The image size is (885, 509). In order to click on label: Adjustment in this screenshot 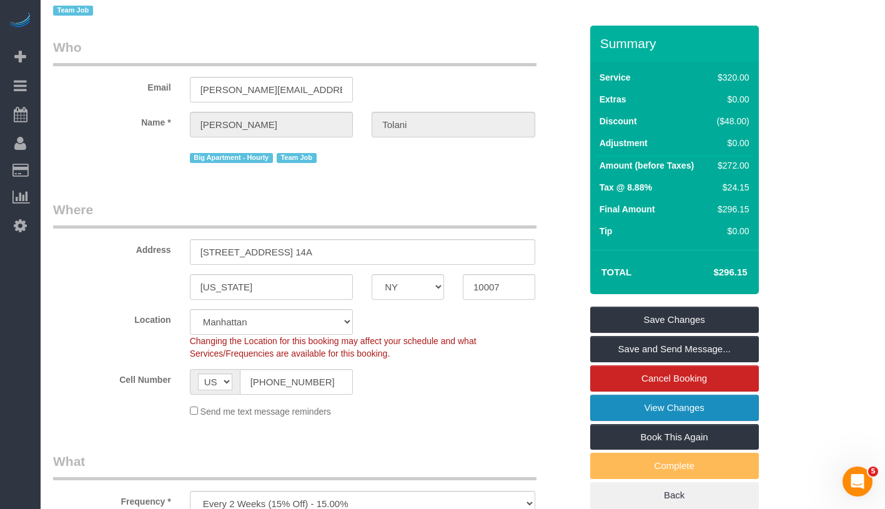, I will do `click(623, 143)`.